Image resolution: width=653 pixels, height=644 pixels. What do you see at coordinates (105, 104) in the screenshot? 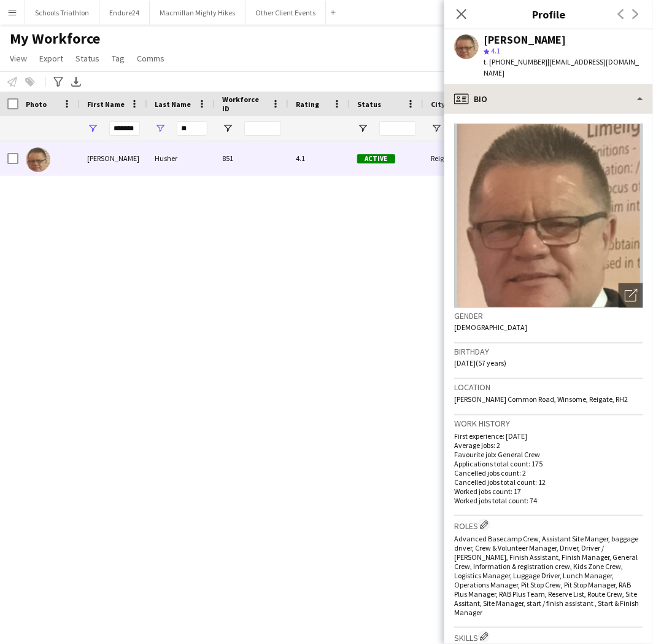
I see `span: First Name` at bounding box center [105, 104].